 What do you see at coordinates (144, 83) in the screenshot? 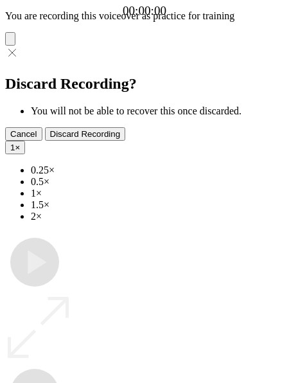
I see `h2: Discard Recording?` at bounding box center [144, 83].